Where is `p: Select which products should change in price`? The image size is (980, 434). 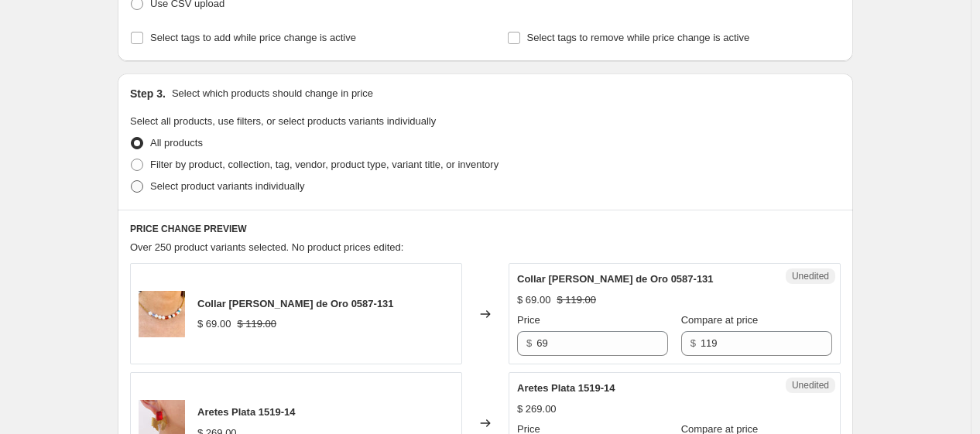 p: Select which products should change in price is located at coordinates (273, 94).